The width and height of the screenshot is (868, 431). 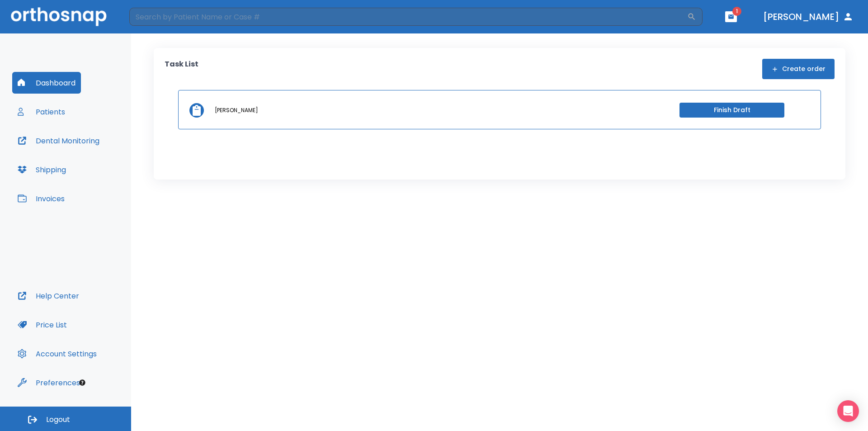 What do you see at coordinates (737, 11) in the screenshot?
I see `span: 1` at bounding box center [737, 11].